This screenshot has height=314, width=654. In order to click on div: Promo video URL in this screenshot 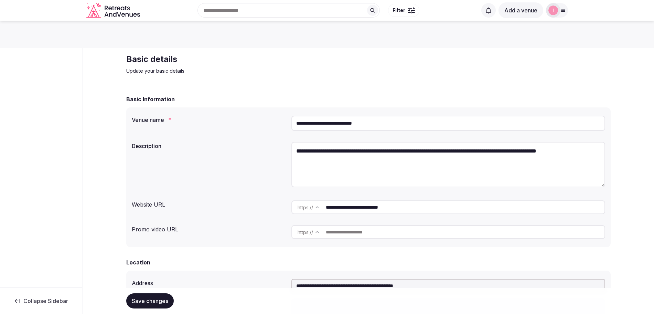, I will do `click(209, 228)`.